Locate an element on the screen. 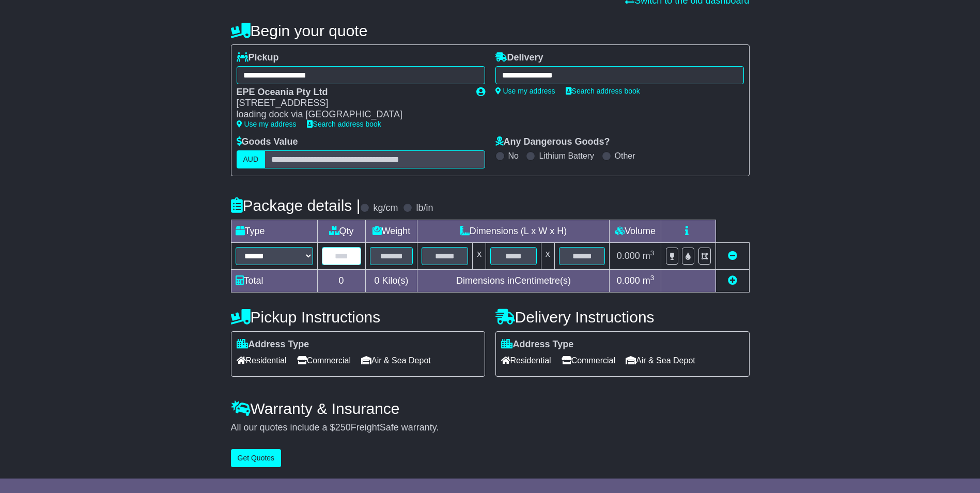  td: Dimensions in Centimetre(s) is located at coordinates (513, 281).